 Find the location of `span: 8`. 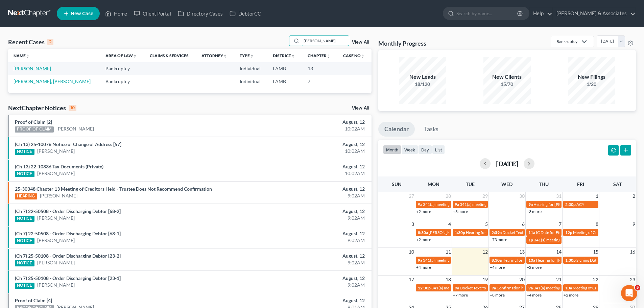

span: 8 is located at coordinates (597, 224).